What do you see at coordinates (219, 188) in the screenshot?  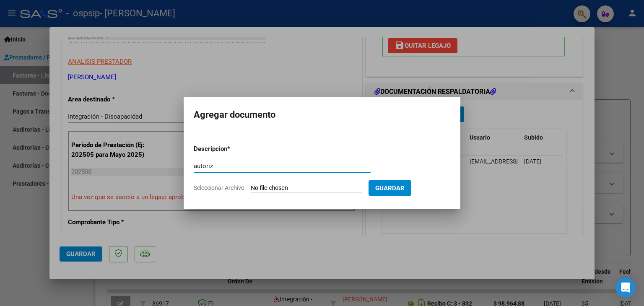 I see `span: Seleccionar Archivo` at bounding box center [219, 188].